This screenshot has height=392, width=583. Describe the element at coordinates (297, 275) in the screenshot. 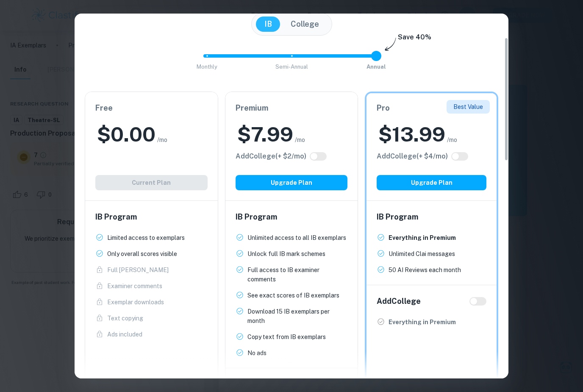

I see `p: Full access to IB examiner comments` at that location.